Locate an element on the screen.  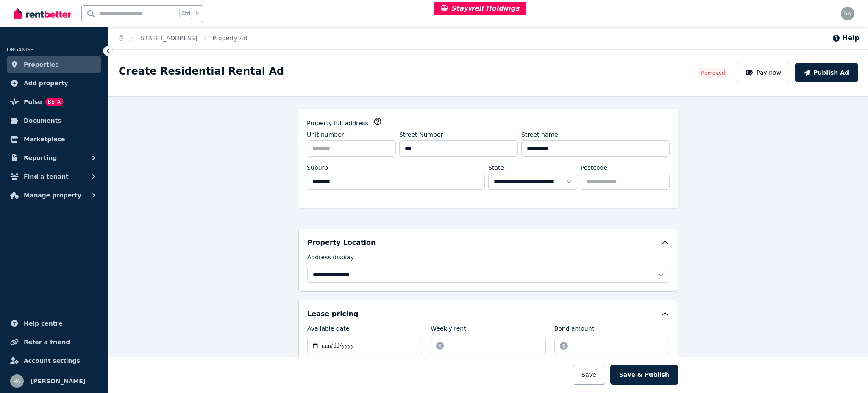
h5: Lease pricing is located at coordinates (333, 314).